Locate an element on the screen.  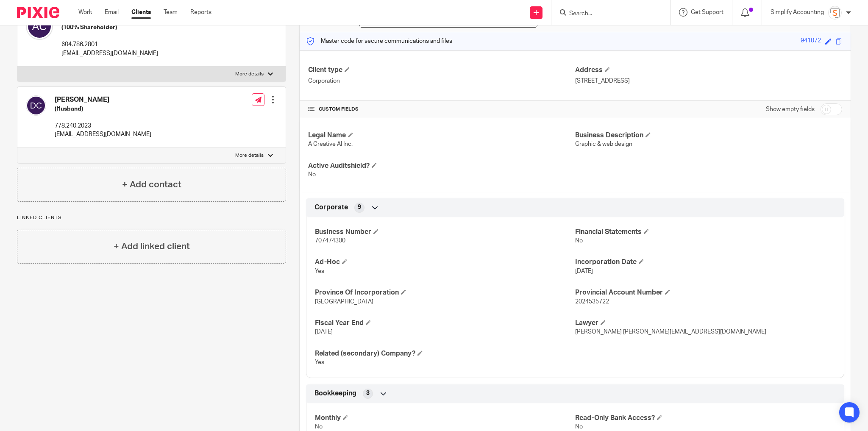
h4: Ad-Hoc is located at coordinates (445, 262).